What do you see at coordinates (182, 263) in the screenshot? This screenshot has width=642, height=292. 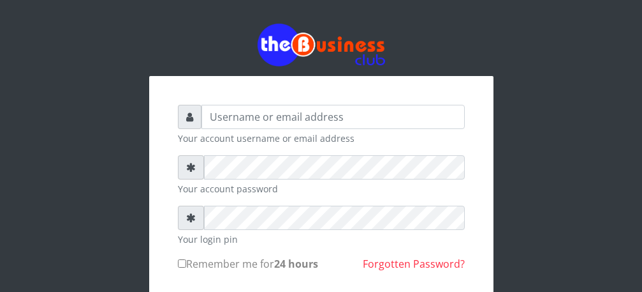 I see `input: Remember me for24 hours` at bounding box center [182, 263].